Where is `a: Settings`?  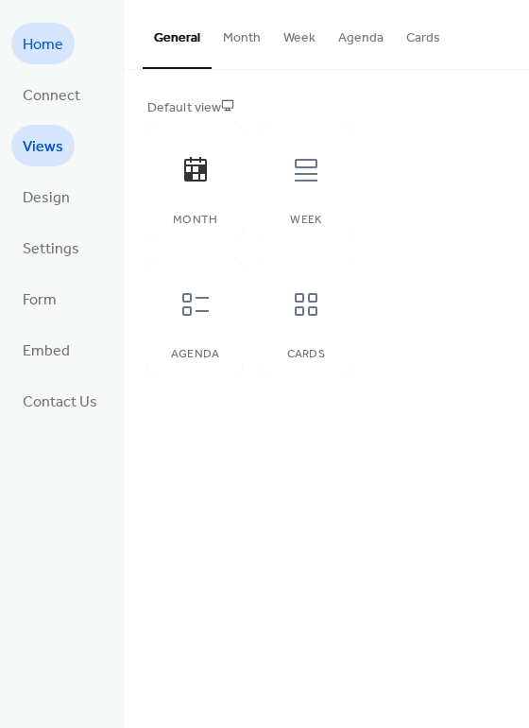
a: Settings is located at coordinates (51, 248).